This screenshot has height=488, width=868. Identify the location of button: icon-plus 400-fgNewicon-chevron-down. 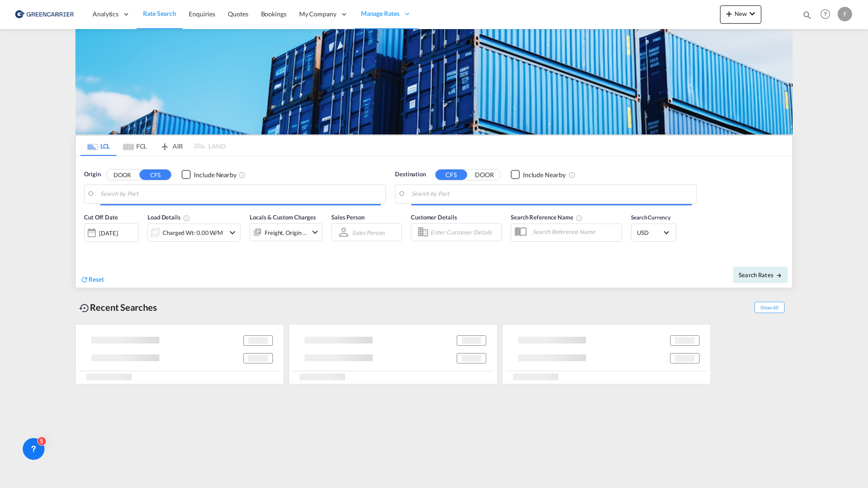
(740, 14).